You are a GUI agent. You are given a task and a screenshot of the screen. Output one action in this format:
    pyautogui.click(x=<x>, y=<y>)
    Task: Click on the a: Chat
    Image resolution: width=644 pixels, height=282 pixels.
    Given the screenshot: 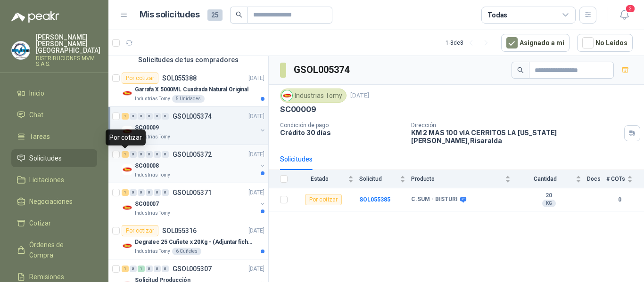 What is the action you would take?
    pyautogui.click(x=54, y=115)
    